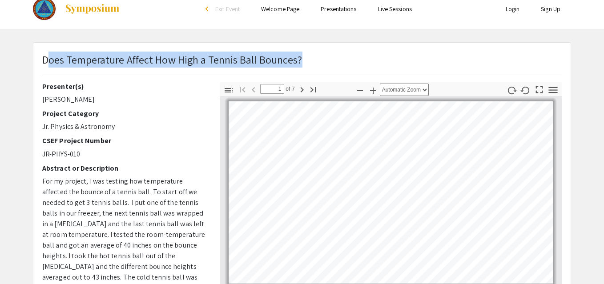 The height and width of the screenshot is (284, 604). I want to click on a: Presentations, so click(339, 9).